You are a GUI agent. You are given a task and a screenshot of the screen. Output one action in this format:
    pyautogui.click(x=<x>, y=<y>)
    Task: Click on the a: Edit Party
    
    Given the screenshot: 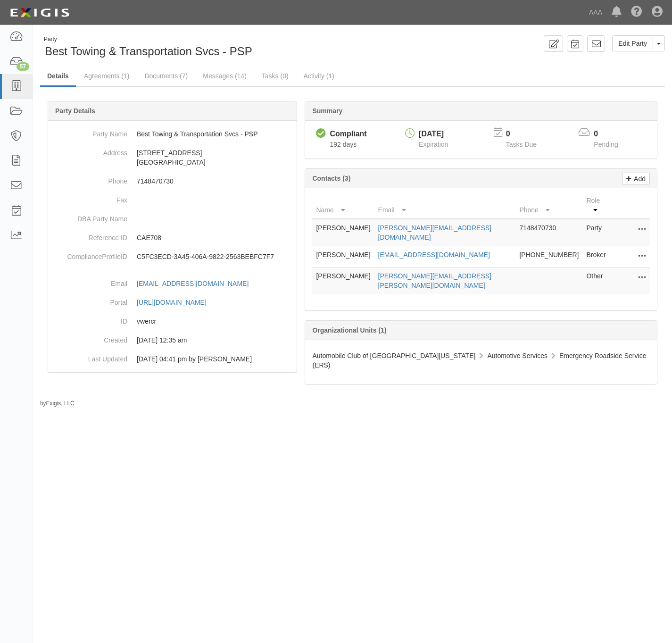 What is the action you would take?
    pyautogui.click(x=632, y=43)
    